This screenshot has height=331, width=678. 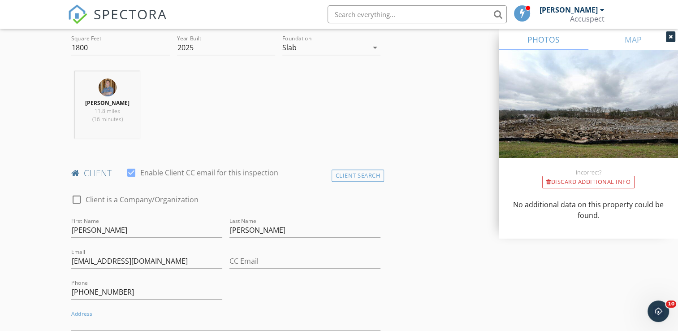 What do you see at coordinates (130, 14) in the screenshot?
I see `span: SPECTORA` at bounding box center [130, 14].